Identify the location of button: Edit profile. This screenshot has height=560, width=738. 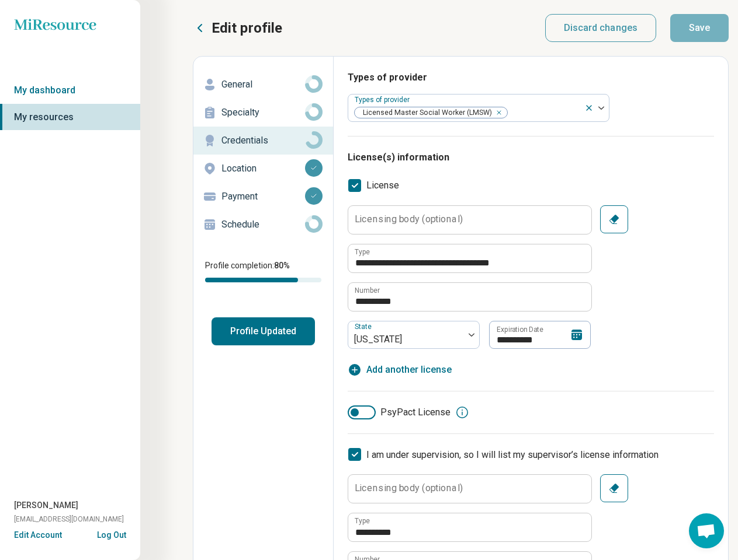
(237, 28).